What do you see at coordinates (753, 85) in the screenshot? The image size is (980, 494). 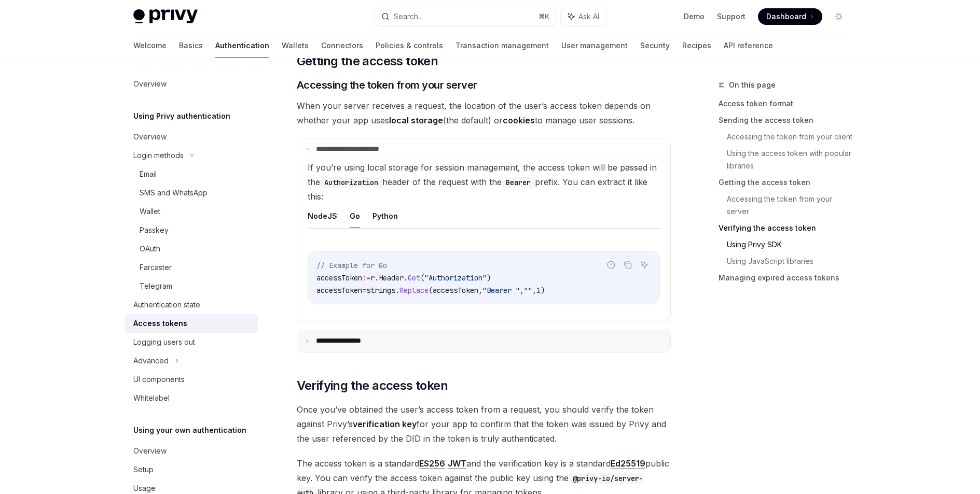 I see `span: On this page` at bounding box center [753, 85].